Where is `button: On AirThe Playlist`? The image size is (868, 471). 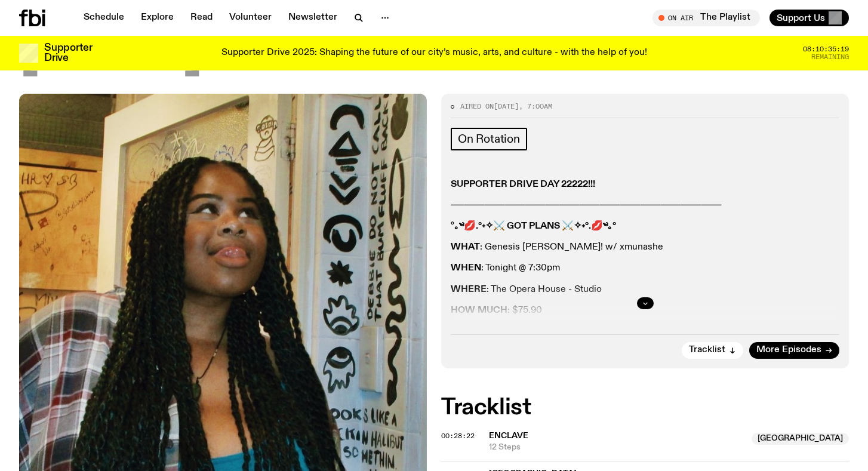
button: On AirThe Playlist is located at coordinates (706, 18).